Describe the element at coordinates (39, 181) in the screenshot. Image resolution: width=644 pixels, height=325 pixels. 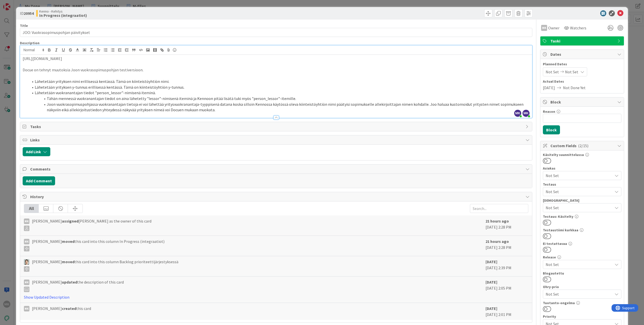
I see `button: Add Comment` at that location.